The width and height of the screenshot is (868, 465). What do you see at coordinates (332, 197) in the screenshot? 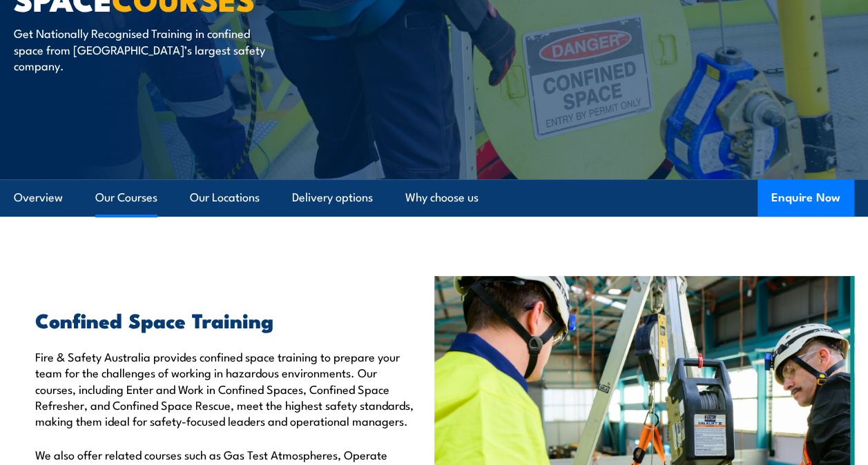
I see `a: Delivery options` at bounding box center [332, 197].